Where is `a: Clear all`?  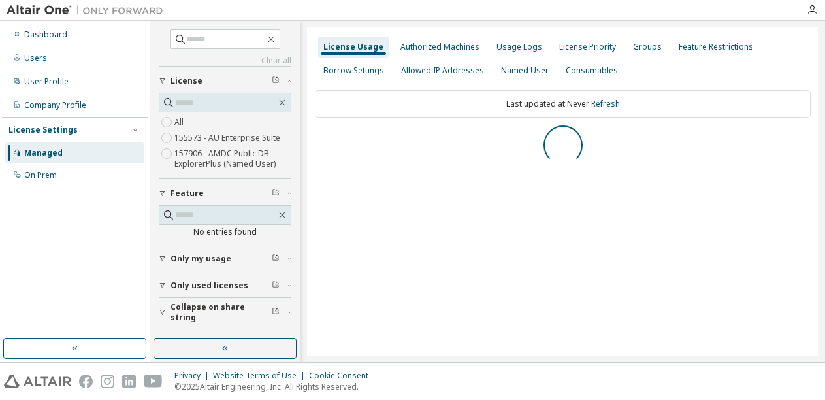
a: Clear all is located at coordinates (225, 61).